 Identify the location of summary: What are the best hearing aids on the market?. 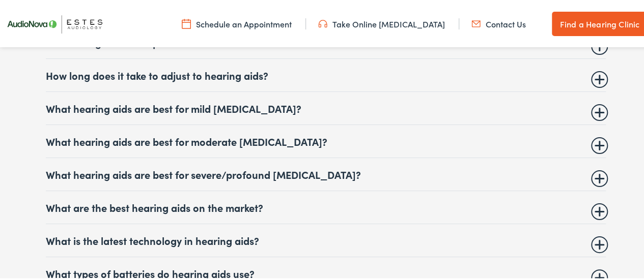
(326, 206).